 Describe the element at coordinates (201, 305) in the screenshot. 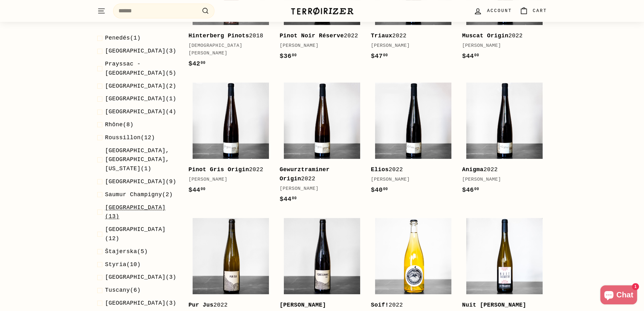

I see `b: Pur Jus` at that location.